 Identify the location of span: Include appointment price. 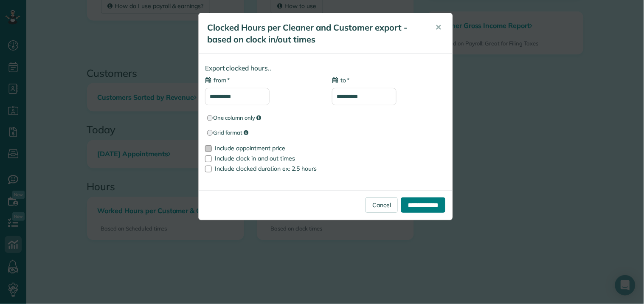
(250, 148).